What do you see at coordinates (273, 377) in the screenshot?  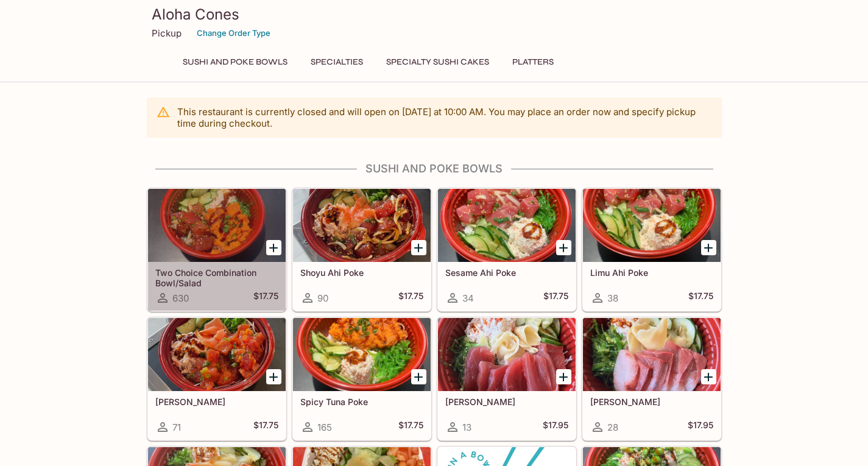 I see `button: Add Wasabi Masago Ahi Poke` at bounding box center [273, 377].